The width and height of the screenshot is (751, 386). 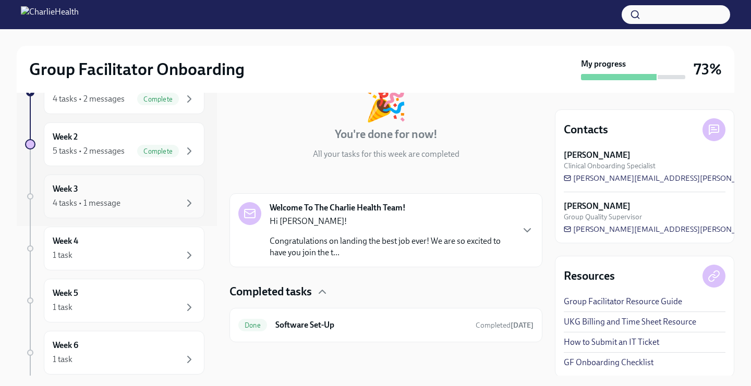 I want to click on h2: Group Facilitator Onboarding, so click(x=137, y=69).